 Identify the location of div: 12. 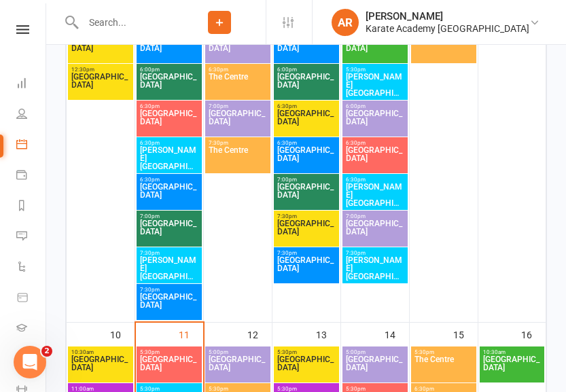
(260, 334).